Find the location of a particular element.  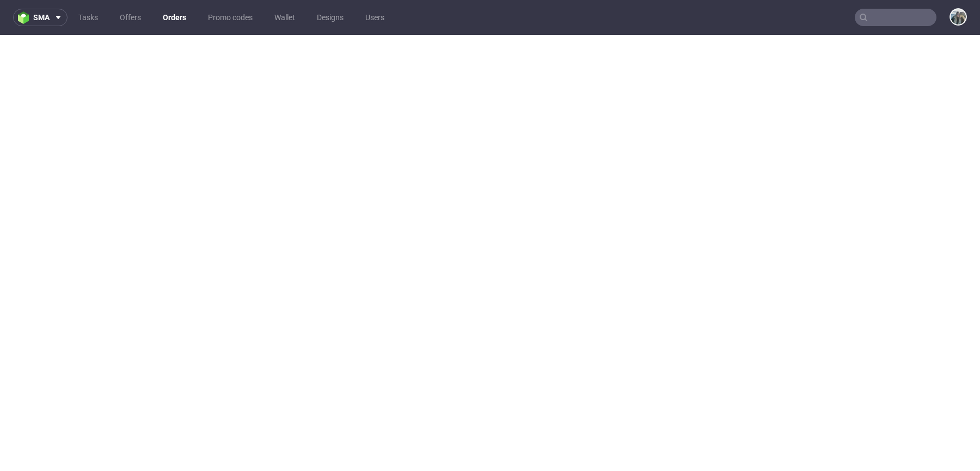

a: Designs is located at coordinates (330, 18).